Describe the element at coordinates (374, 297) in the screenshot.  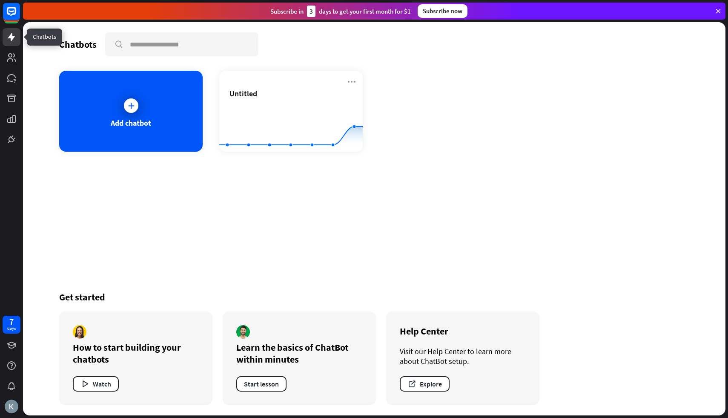
I see `div: Get started` at that location.